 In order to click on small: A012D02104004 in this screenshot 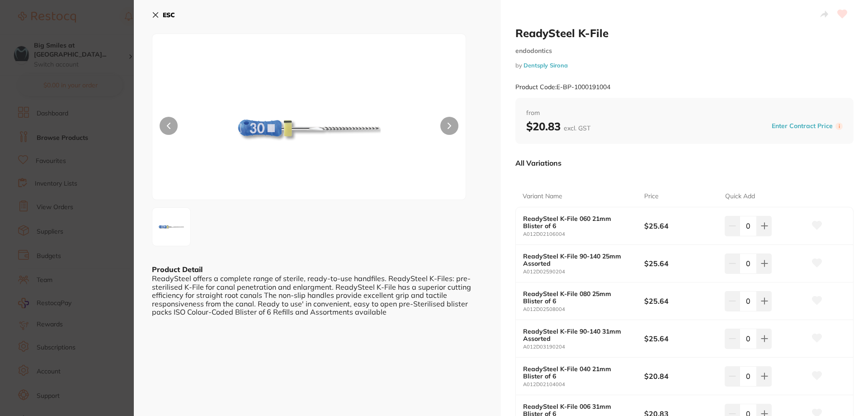, I will do `click(584, 384)`.